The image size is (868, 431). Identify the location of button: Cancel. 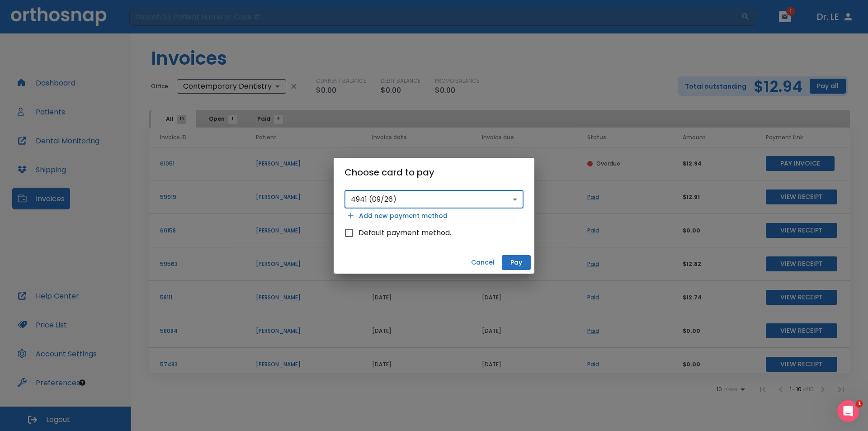
(483, 262).